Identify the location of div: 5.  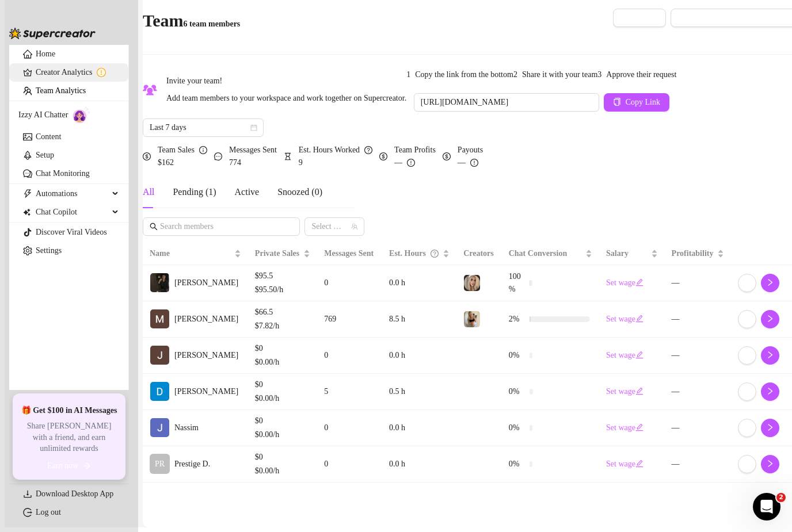
(349, 392).